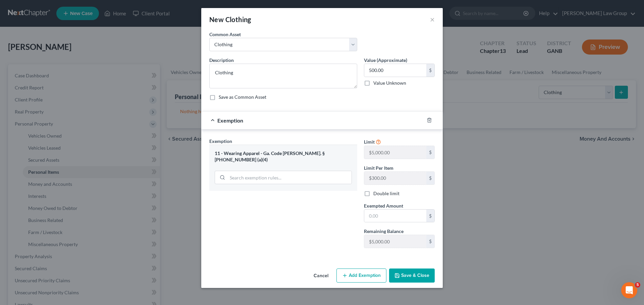  What do you see at coordinates (369, 141) in the screenshot?
I see `span: Limit` at bounding box center [369, 141].